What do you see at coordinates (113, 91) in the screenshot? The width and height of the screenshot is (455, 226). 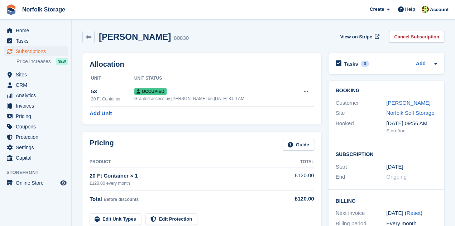 I see `div: 53` at bounding box center [113, 91].